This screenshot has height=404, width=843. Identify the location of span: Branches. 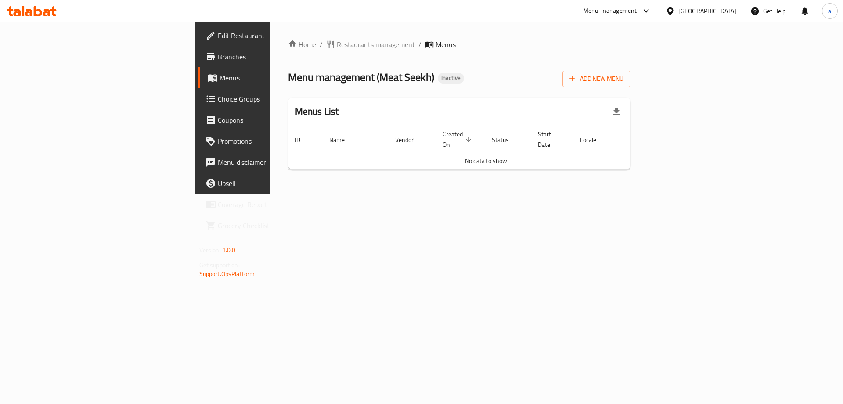
(273, 57).